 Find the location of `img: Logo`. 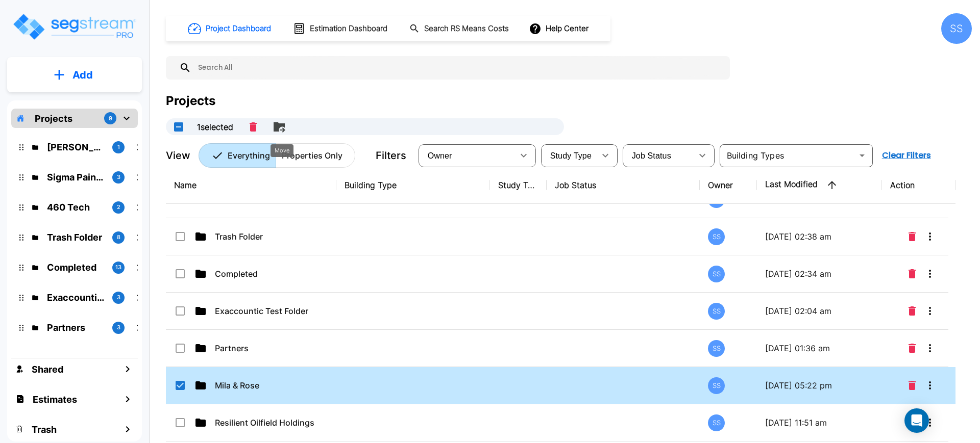

img: Logo is located at coordinates (74, 27).